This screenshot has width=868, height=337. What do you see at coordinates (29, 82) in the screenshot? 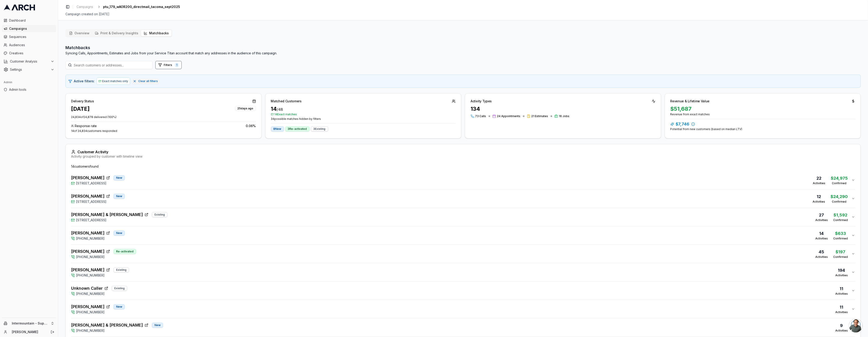
I see `div: Admin` at bounding box center [29, 82].